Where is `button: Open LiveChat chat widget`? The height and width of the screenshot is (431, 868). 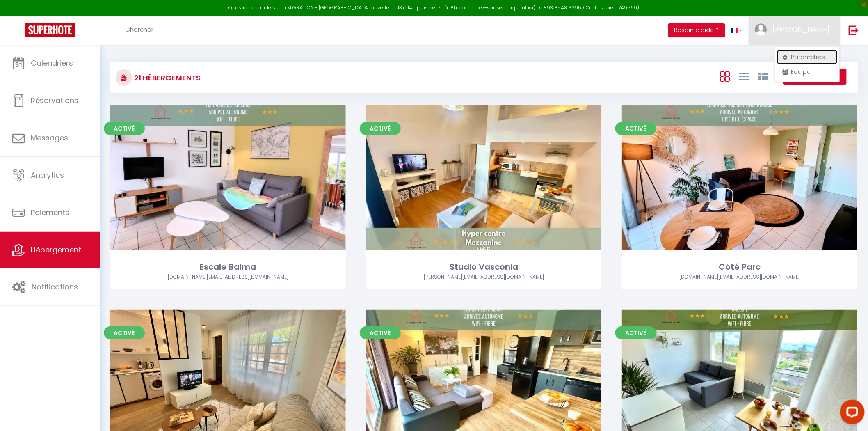
button: Open LiveChat chat widget is located at coordinates (19, 15).